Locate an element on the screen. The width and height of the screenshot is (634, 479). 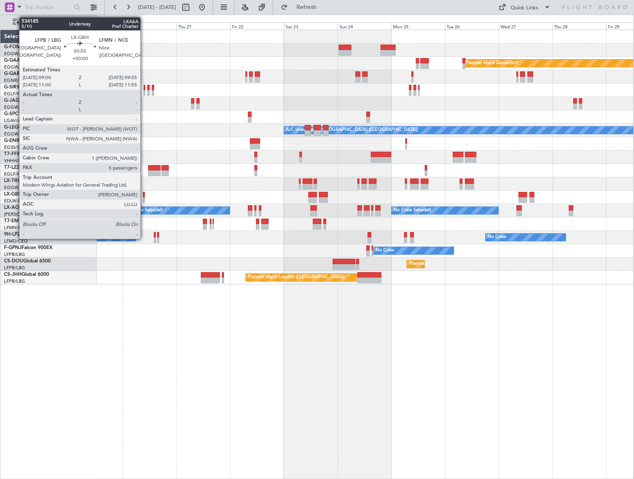
div: Thu 21 is located at coordinates (203, 26).